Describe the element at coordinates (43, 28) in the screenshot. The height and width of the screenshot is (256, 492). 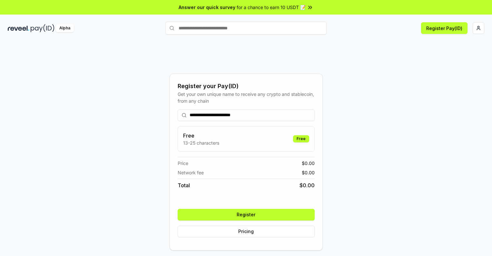
I see `img: pay_id` at that location.